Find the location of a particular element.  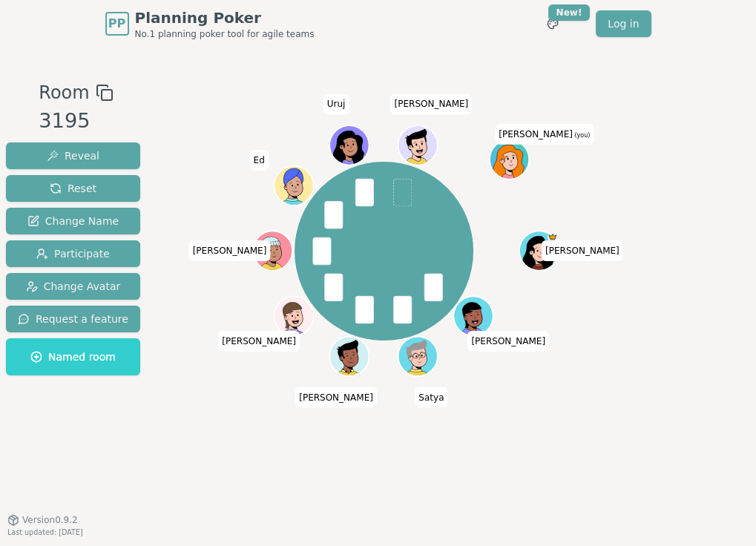

span: Change Name is located at coordinates (73, 221).